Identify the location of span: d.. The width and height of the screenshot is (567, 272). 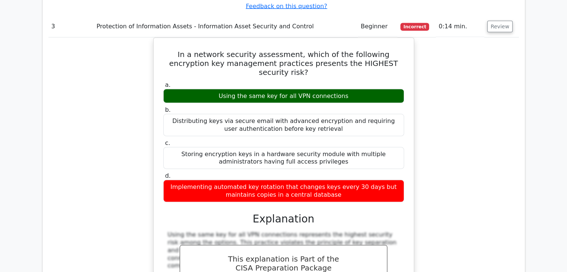
(168, 176).